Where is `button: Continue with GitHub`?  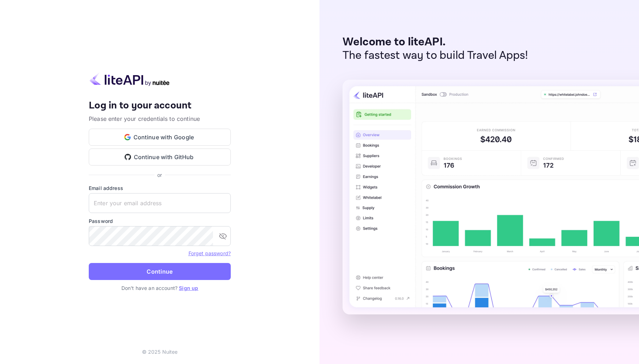
button: Continue with GitHub is located at coordinates (160, 157).